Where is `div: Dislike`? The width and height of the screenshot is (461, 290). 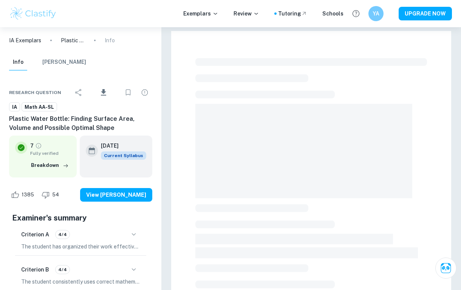
div: Dislike is located at coordinates (51, 195).